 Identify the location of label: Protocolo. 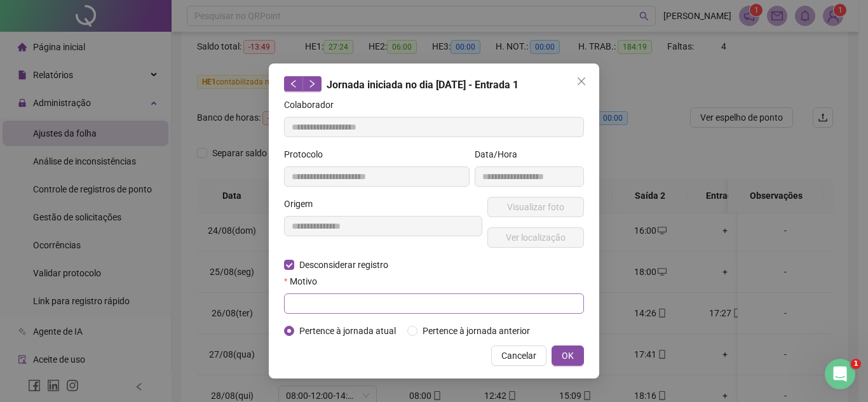
(307, 154).